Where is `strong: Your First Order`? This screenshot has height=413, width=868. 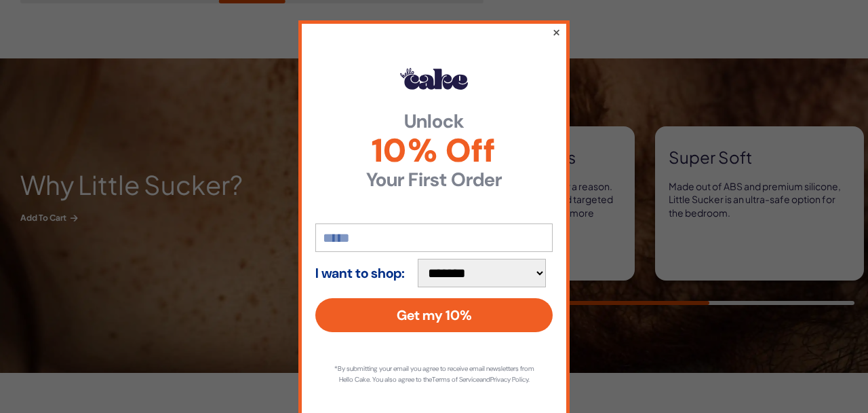 strong: Your First Order is located at coordinates (434, 180).